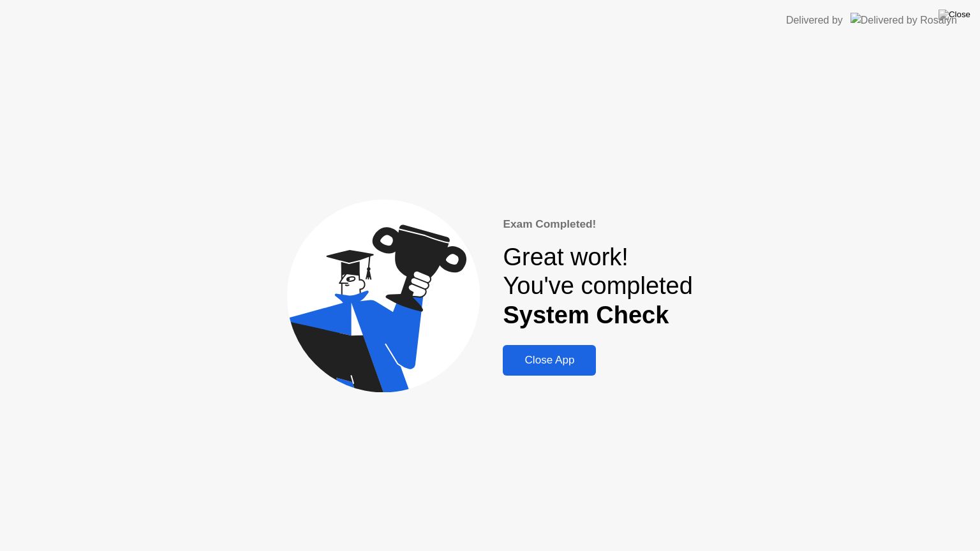  Describe the element at coordinates (597, 225) in the screenshot. I see `div: Exam Completed!` at that location.